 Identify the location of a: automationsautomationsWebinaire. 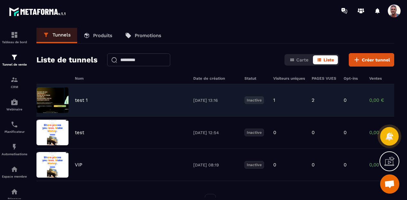
(14, 105).